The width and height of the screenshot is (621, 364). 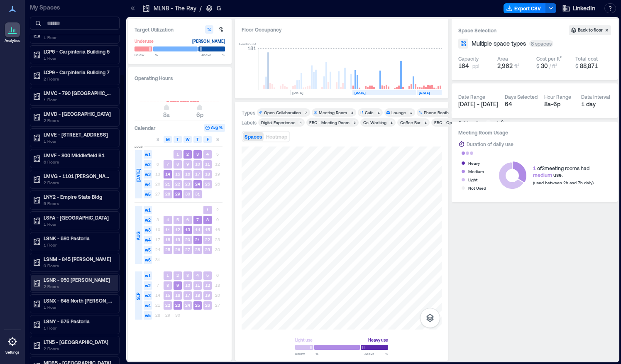 What do you see at coordinates (503, 59) in the screenshot?
I see `div: Area` at bounding box center [503, 59].